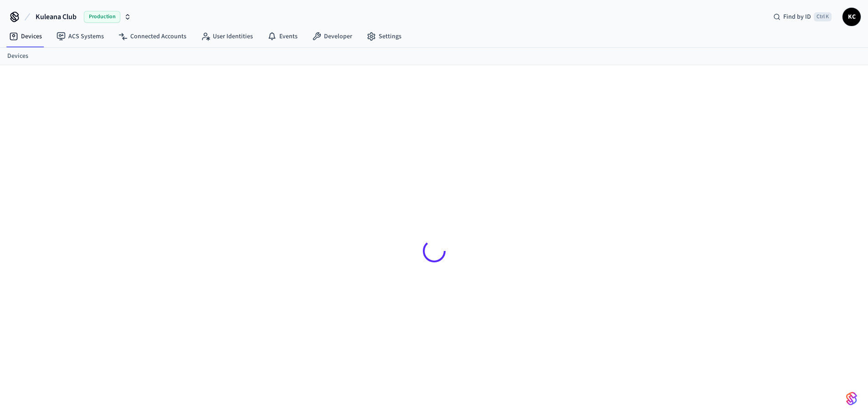  What do you see at coordinates (102, 17) in the screenshot?
I see `span: Production` at bounding box center [102, 17].